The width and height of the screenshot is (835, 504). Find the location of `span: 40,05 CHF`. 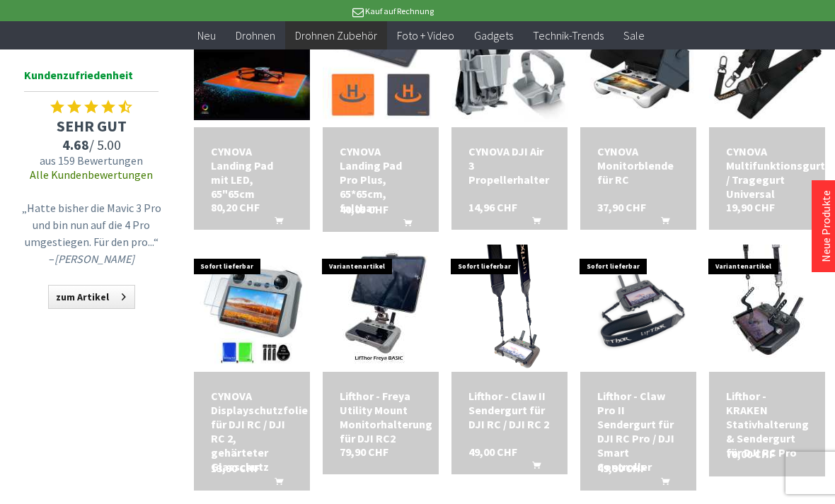

span: 40,05 CHF is located at coordinates (364, 209).